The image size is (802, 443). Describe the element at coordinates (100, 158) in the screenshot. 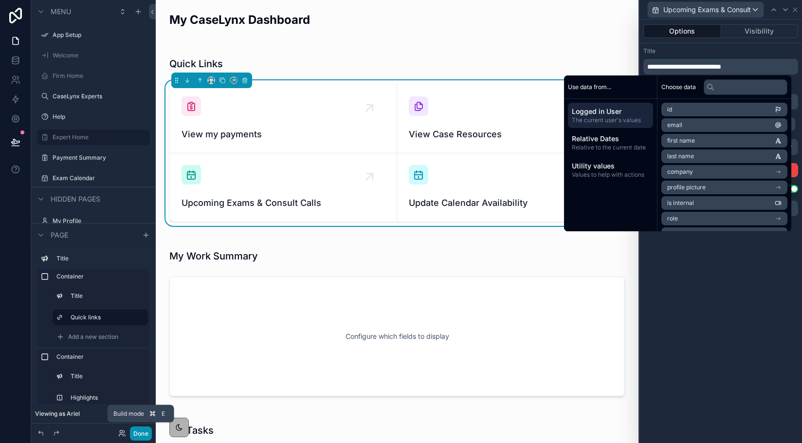

I see `a: Payment Summary` at that location.